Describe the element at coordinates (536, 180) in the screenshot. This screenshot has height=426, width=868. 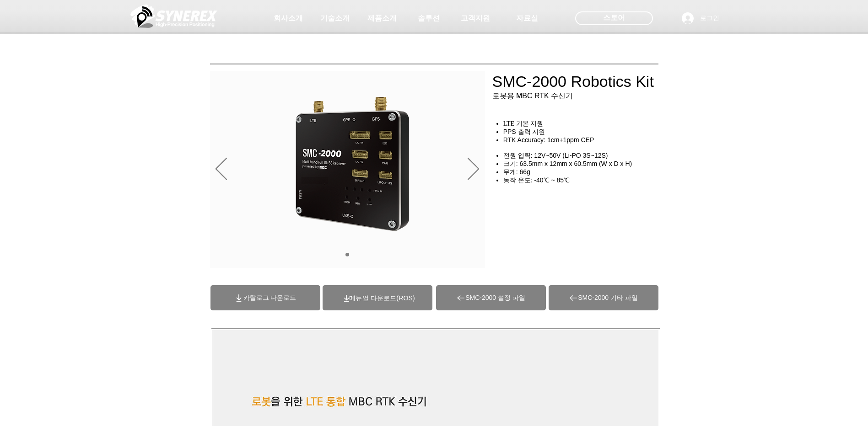
I see `span: 동작 온도: -40℃ ~ 85℃` at that location.